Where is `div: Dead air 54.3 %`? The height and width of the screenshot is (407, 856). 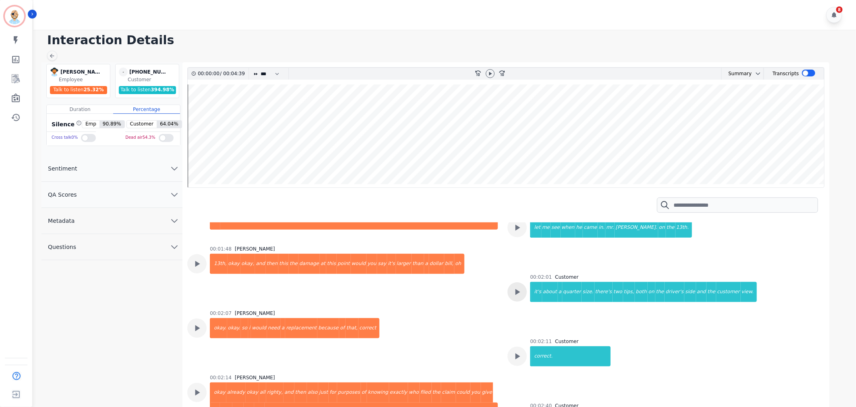 div: Dead air 54.3 % is located at coordinates (140, 138).